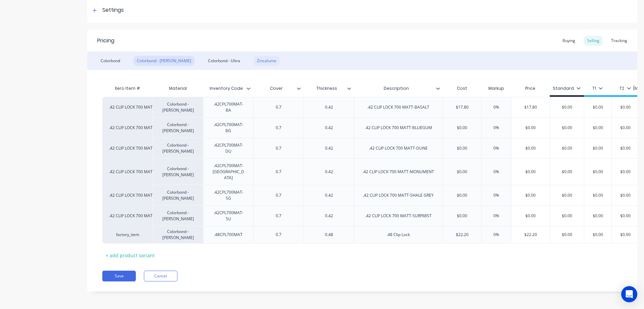 The image size is (644, 309). I want to click on div: T2, so click(626, 88).